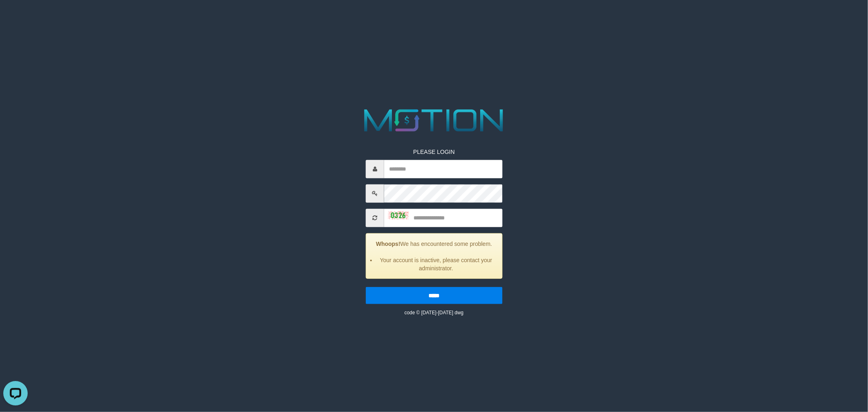 This screenshot has height=412, width=868. I want to click on p: PLEASE LOGIN, so click(434, 151).